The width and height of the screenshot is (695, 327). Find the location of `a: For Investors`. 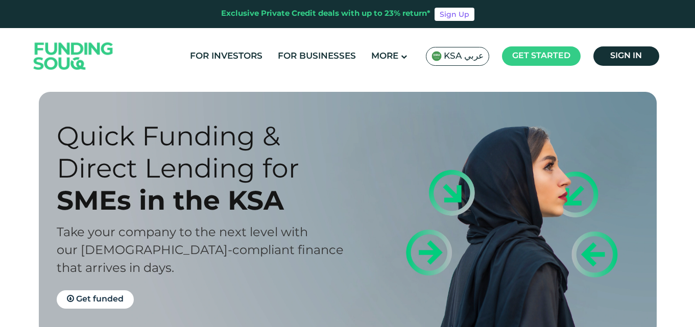

a: For Investors is located at coordinates (226, 56).